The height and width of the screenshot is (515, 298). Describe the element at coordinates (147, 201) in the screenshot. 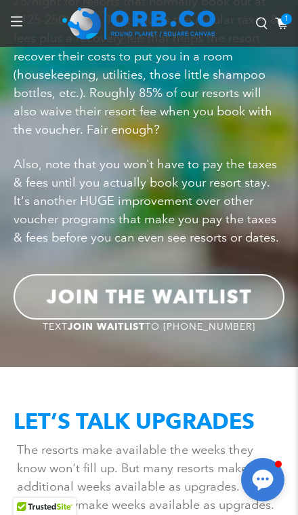

I see `span: Also, note that you won't have to pay the taxes & fees until you actually book your resort stay. ...` at that location.